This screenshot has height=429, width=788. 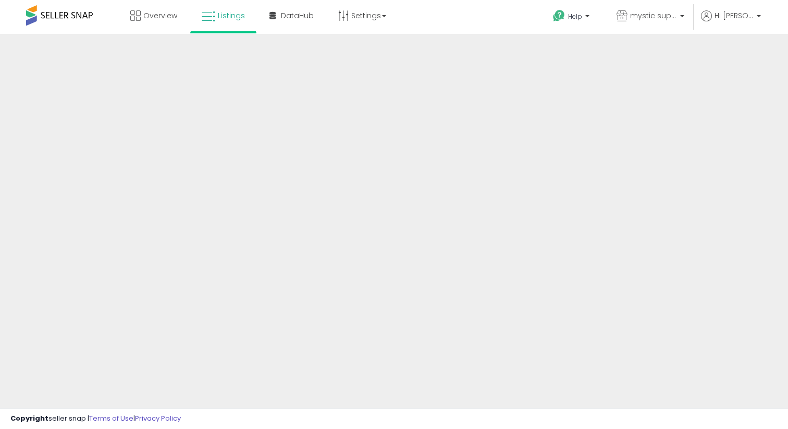 I want to click on span: Overview, so click(x=160, y=16).